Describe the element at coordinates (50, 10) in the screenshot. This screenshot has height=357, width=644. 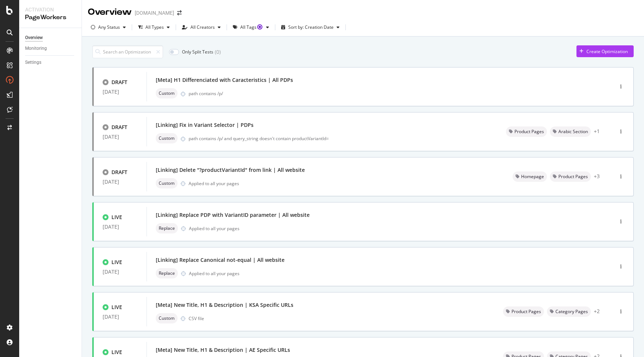
I see `div: Activation` at that location.